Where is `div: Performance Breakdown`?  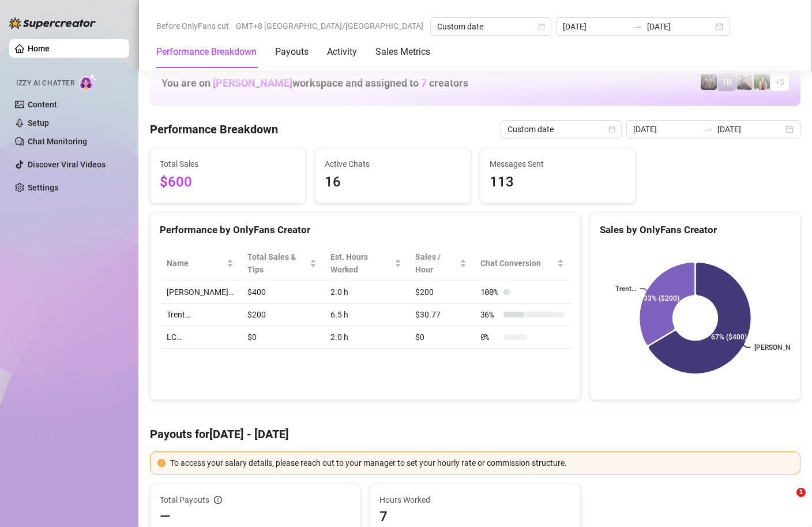
div: Performance Breakdown is located at coordinates (207, 52).